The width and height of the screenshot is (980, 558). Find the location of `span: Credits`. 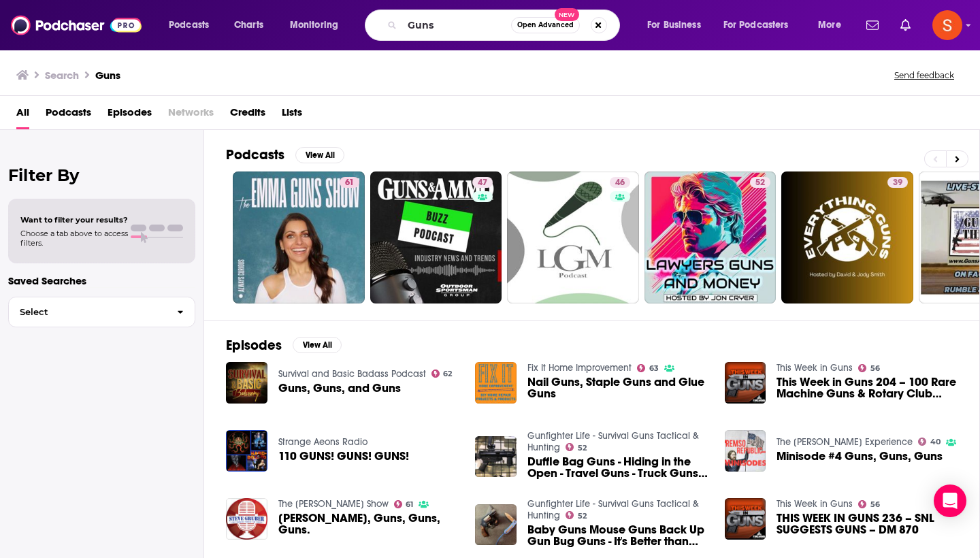

span: Credits is located at coordinates (248, 115).